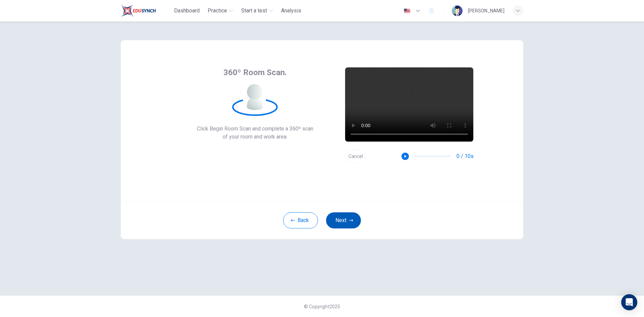 Image resolution: width=644 pixels, height=317 pixels. What do you see at coordinates (355, 156) in the screenshot?
I see `button: Cancel` at bounding box center [355, 156].